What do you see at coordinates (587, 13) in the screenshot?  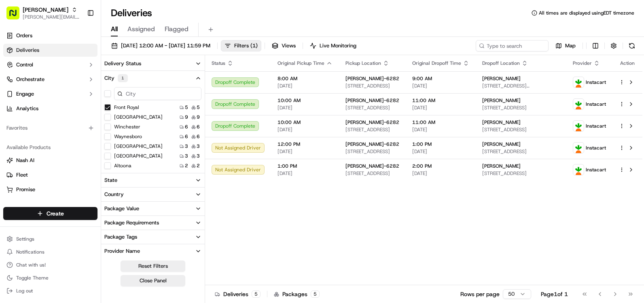 I see `span: All times are displayed using EDT timezone` at bounding box center [587, 13].